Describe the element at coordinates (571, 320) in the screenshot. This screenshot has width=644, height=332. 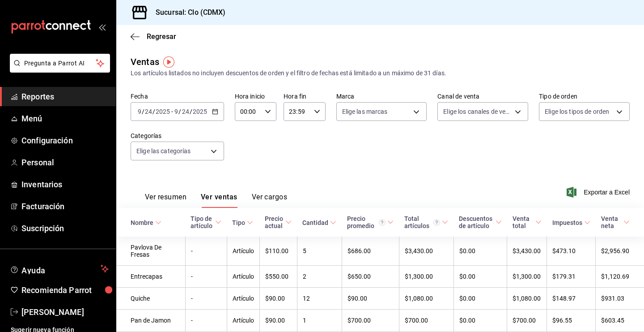
I see `td: $96.55` at that location.